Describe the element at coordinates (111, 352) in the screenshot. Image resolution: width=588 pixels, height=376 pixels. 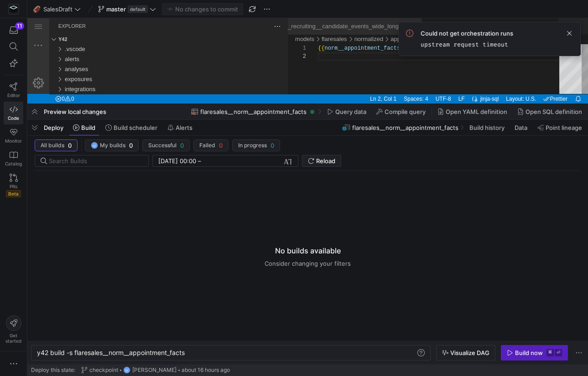
I see `span: y42 build -s flaresales__norm__appointment_facts` at that location.